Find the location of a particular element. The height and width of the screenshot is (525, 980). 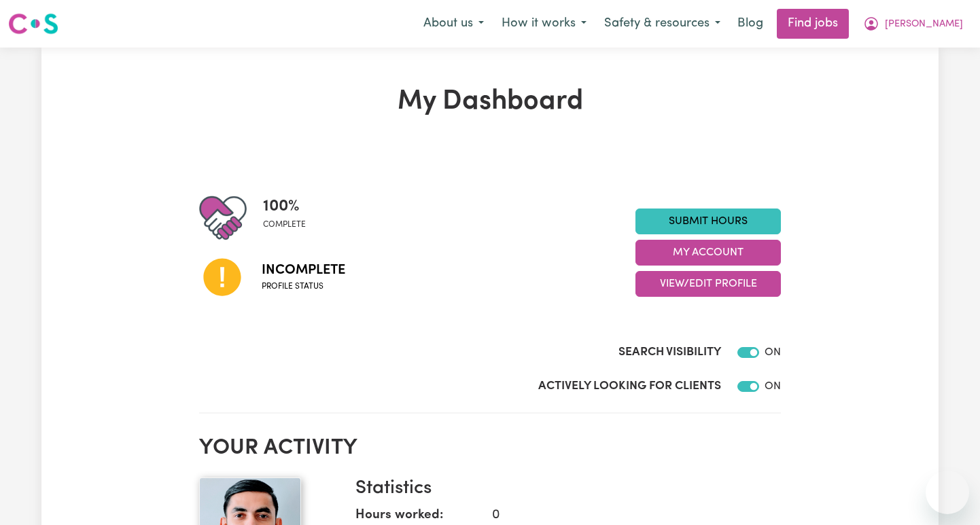

span: Profile status is located at coordinates (303, 286).